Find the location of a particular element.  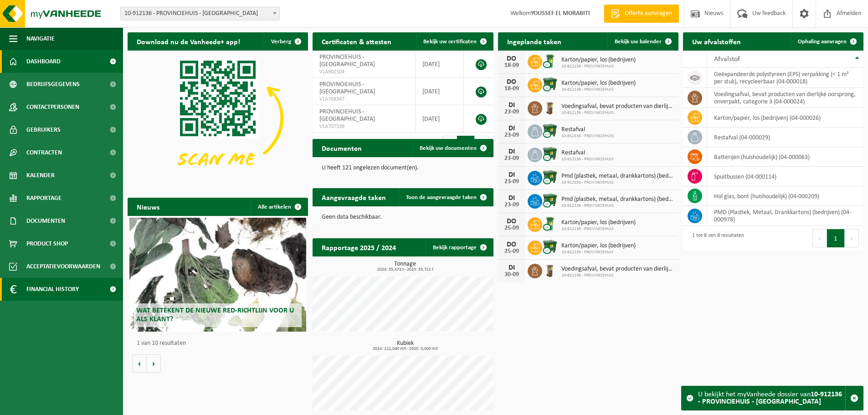

span: Contactpersonen is located at coordinates (53, 107).